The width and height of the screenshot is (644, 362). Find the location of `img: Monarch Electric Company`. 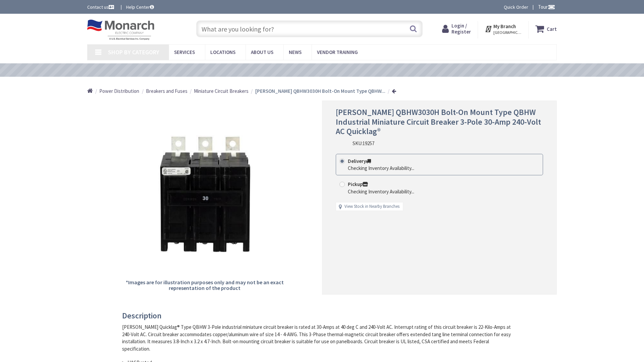

img: Monarch Electric Company is located at coordinates (120, 30).